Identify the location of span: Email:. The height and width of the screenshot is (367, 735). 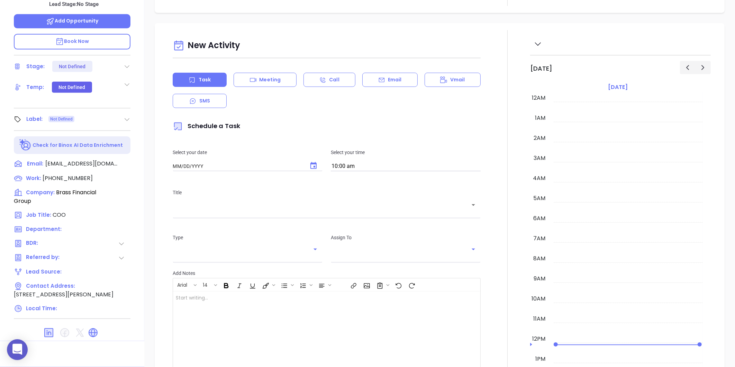
(35, 164).